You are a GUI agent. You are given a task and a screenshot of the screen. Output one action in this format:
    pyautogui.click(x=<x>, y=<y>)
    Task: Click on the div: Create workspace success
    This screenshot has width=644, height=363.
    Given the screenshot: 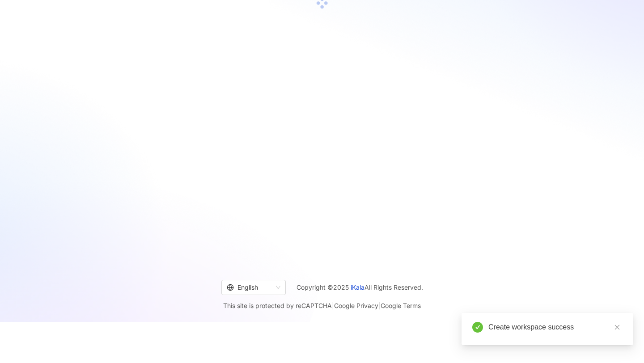 What is the action you would take?
    pyautogui.click(x=555, y=327)
    